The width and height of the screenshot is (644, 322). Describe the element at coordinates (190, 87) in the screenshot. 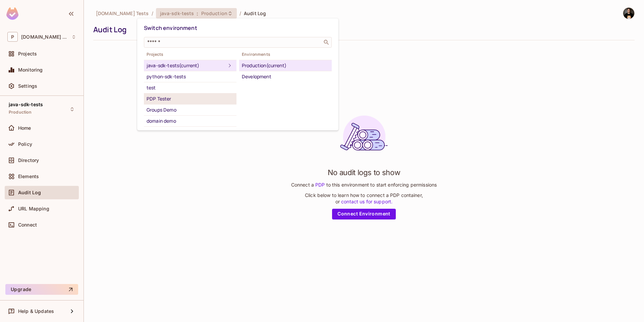

I see `div: test` at that location.